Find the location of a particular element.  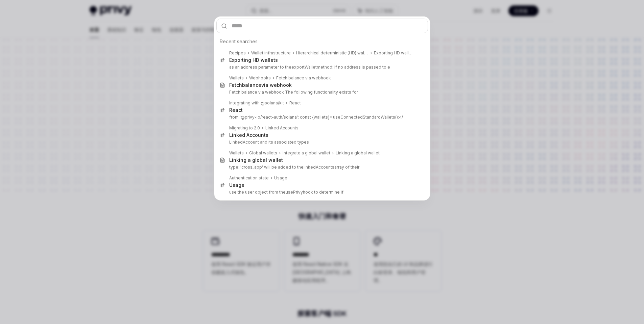

div: Fetch via webhook is located at coordinates (261, 85).